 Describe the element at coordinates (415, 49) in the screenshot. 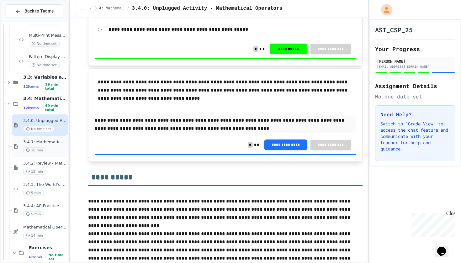

I see `h2: Your Progress` at that location.